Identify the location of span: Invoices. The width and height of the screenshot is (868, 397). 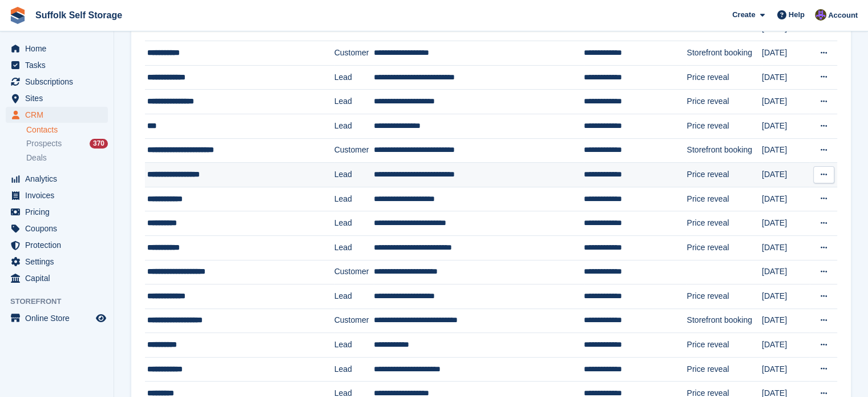
(59, 195).